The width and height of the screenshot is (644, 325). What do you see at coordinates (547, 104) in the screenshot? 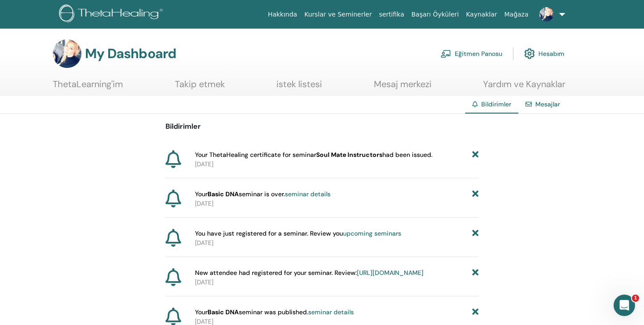
I see `a: Mesajlar` at bounding box center [547, 104].